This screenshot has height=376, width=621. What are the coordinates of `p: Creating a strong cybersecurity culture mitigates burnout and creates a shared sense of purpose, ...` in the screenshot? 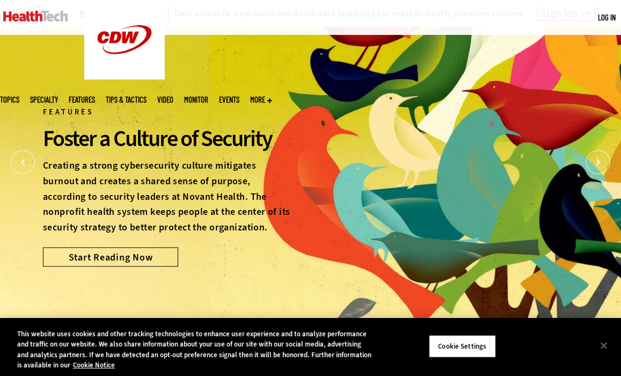 It's located at (167, 196).